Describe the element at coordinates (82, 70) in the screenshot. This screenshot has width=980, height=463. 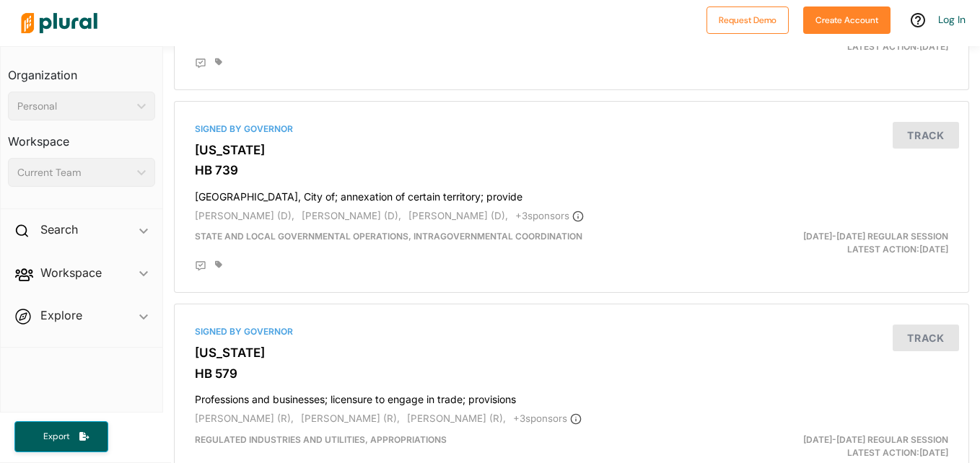
I see `h3: Organization` at that location.